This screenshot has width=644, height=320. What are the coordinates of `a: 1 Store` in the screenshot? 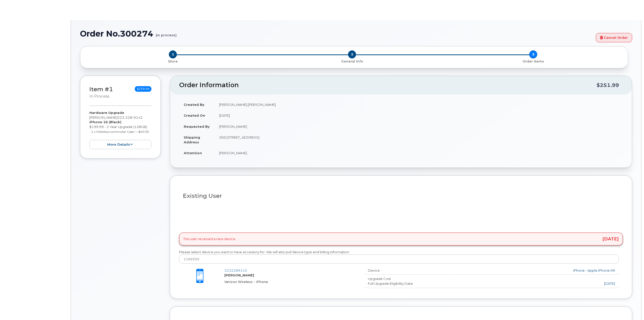 It's located at (173, 61).